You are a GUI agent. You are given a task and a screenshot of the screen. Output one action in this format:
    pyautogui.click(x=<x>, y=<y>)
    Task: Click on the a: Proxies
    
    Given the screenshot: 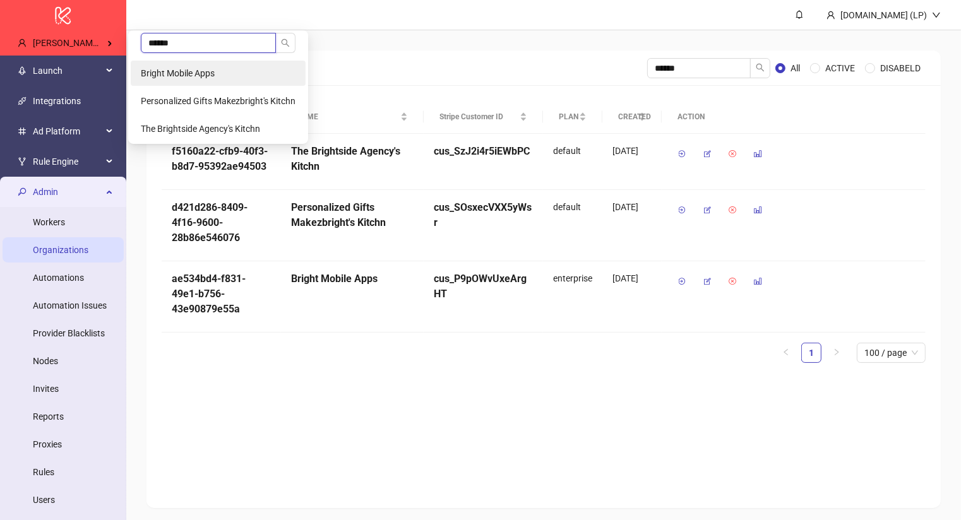 What is the action you would take?
    pyautogui.click(x=47, y=444)
    